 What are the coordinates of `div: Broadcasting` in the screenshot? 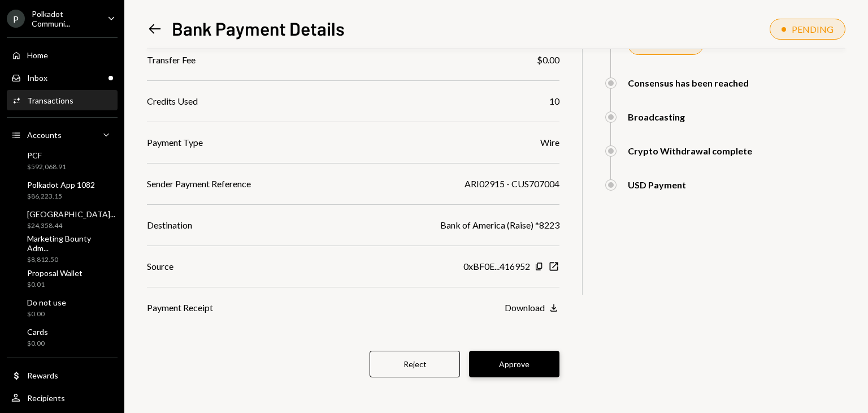 It's located at (656, 116).